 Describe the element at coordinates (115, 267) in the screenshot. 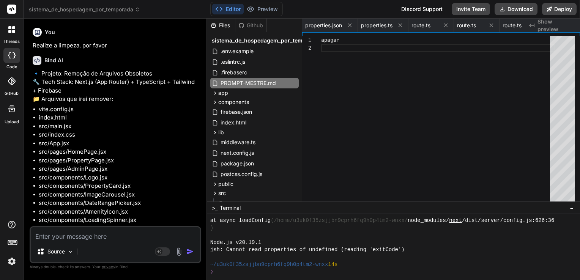

I see `p: Always double-check its answers. Your in Bind` at that location.